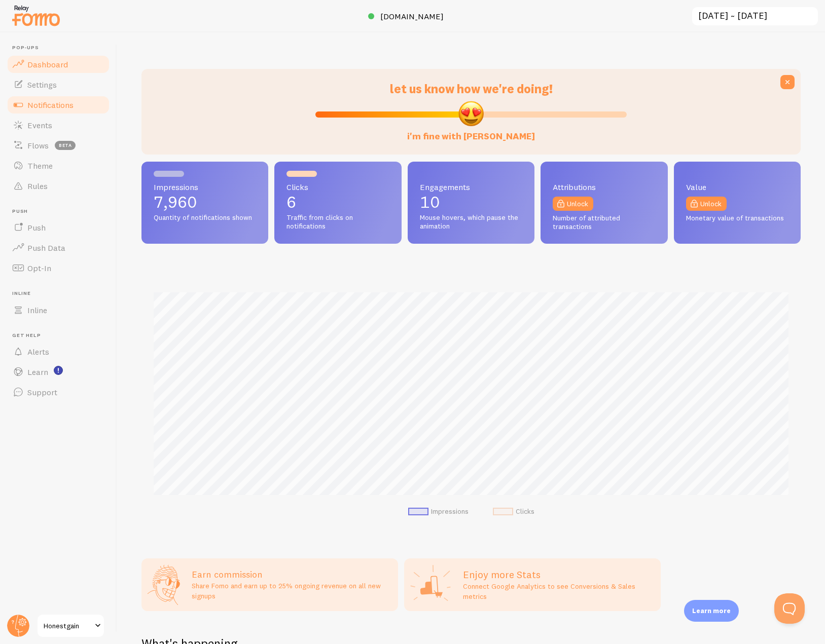  Describe the element at coordinates (559, 592) in the screenshot. I see `p: Connect Google Analytics to see Conversions & Sales metrics` at that location.